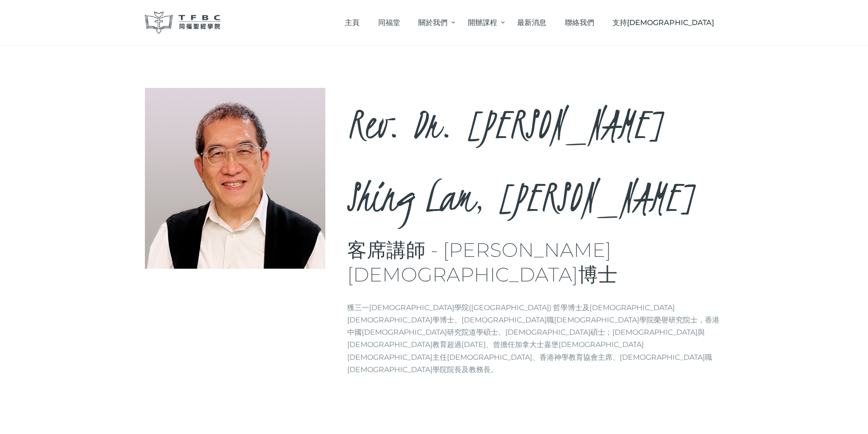 This screenshot has height=434, width=868. What do you see at coordinates (531, 22) in the screenshot?
I see `a: 最新消息` at bounding box center [531, 22].